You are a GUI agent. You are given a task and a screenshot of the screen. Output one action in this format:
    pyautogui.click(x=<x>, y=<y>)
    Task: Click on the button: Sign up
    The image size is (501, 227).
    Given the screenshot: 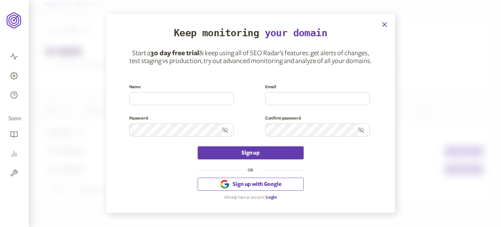 What is the action you would take?
    pyautogui.click(x=251, y=153)
    